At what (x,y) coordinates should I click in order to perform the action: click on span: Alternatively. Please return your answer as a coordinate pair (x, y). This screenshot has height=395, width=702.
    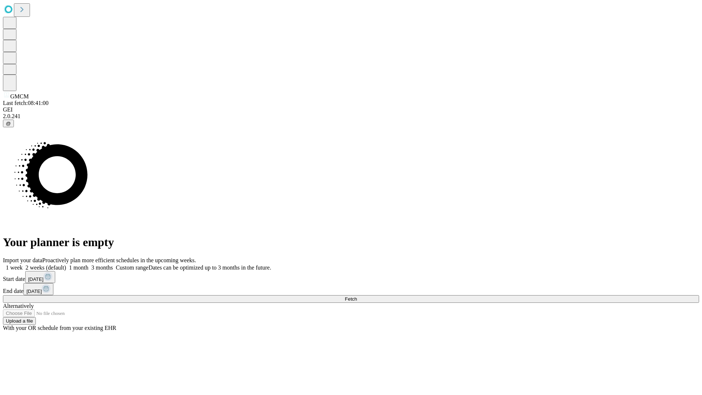
    Looking at the image, I should click on (18, 306).